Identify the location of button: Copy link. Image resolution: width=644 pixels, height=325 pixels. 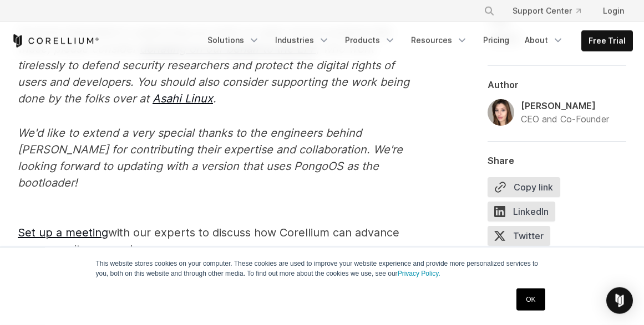
(524, 188).